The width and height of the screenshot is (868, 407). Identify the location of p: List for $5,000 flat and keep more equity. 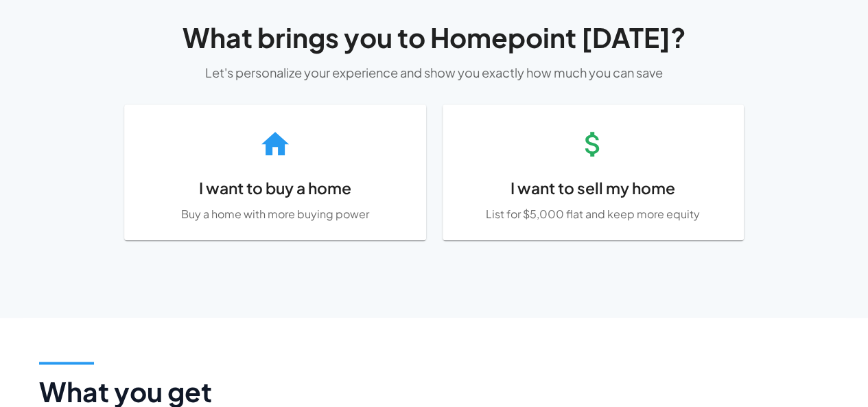
(593, 214).